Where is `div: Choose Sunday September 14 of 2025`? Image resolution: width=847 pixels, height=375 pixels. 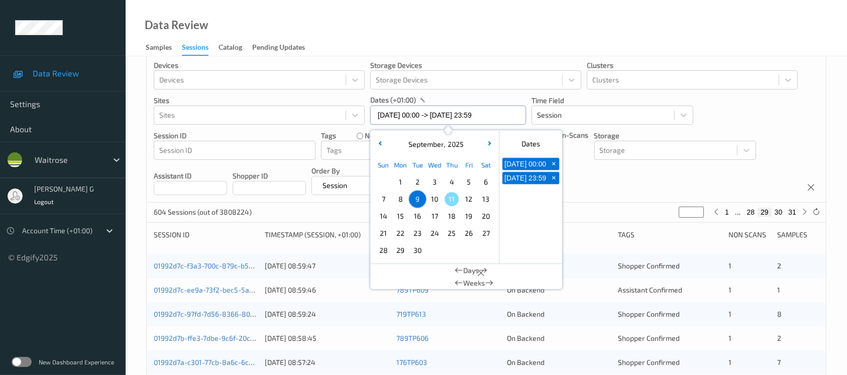
div: Choose Sunday September 14 of 2025 is located at coordinates (383, 216).